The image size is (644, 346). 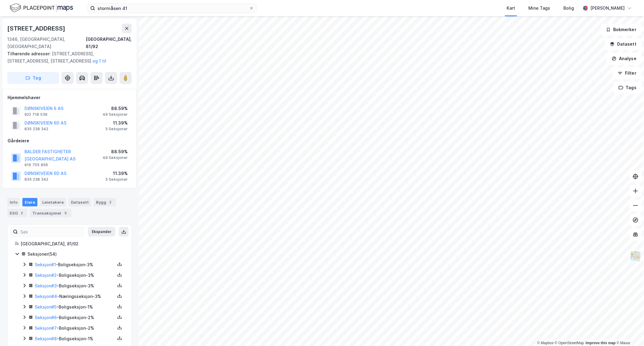 I want to click on div: Transaksjoner, so click(x=50, y=213).